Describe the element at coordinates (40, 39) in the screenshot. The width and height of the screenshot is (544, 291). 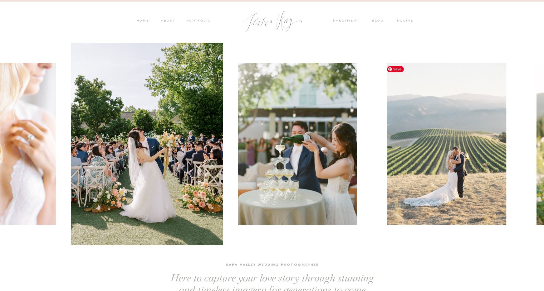
I see `div: Domain Overview` at that location.